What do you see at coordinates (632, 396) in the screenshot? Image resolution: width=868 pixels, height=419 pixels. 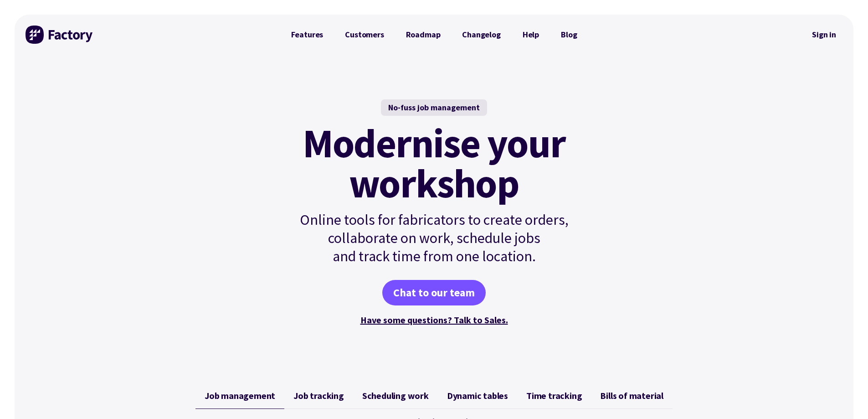 I see `span: Bills of material` at bounding box center [632, 396].